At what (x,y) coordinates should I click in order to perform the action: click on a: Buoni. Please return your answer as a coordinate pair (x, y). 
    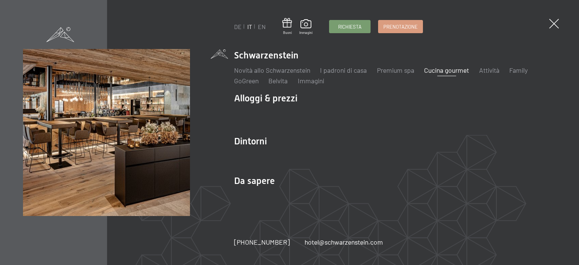
    Looking at the image, I should click on (287, 26).